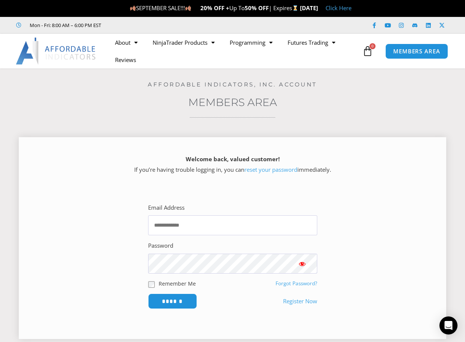 This screenshot has height=342, width=465. I want to click on button: Show password, so click(302, 263).